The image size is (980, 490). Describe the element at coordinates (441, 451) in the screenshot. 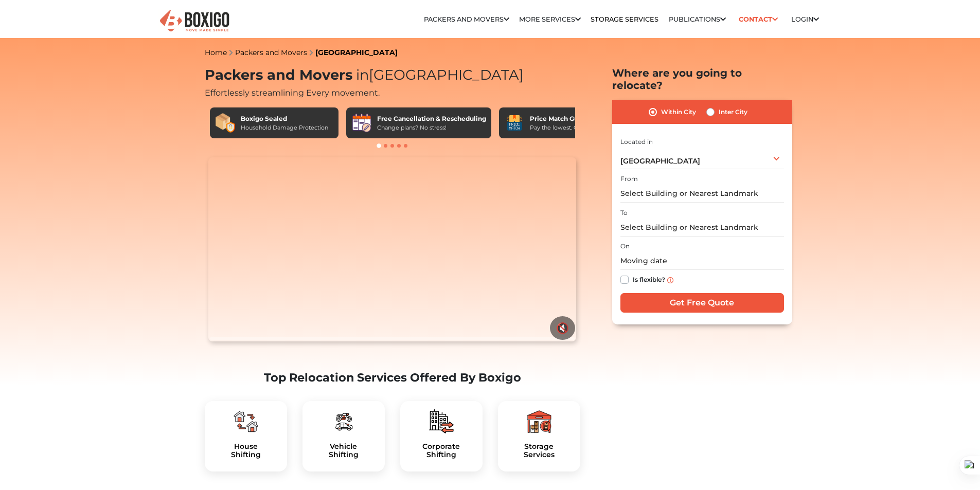

I see `a: CorporateShifting` at that location.